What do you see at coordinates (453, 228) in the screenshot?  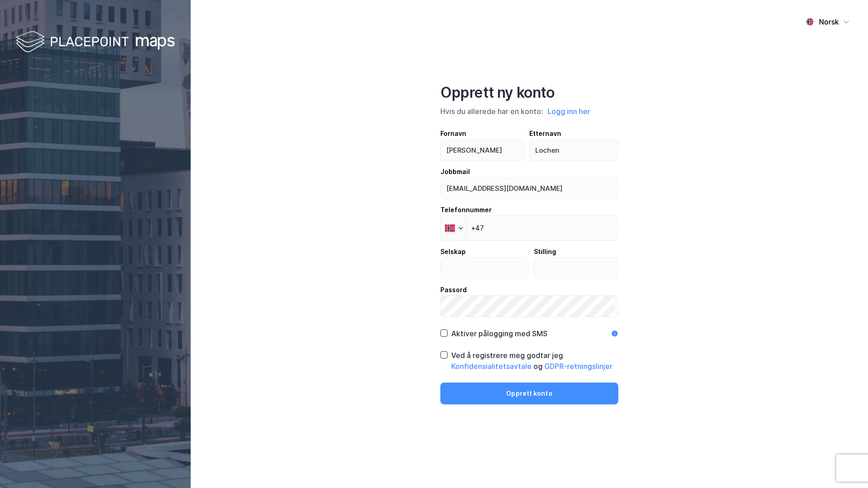 I see `div: Norway: + 47` at bounding box center [453, 228].